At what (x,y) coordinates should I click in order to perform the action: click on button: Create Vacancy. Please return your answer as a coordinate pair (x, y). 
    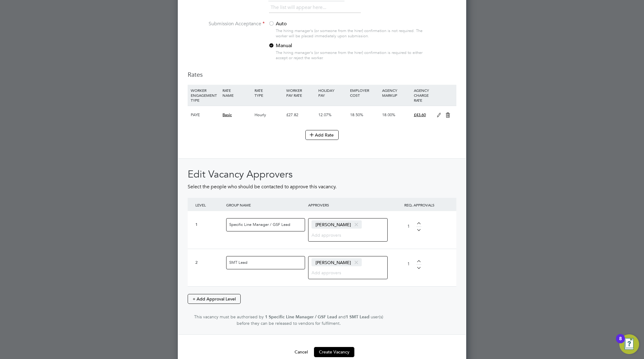
    Looking at the image, I should click on (334, 352).